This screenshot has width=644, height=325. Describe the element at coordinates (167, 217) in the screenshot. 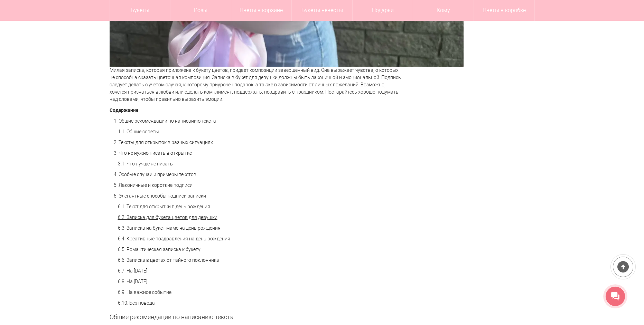

I see `a: 6.2. Записка для букета цветов для девушки` at that location.